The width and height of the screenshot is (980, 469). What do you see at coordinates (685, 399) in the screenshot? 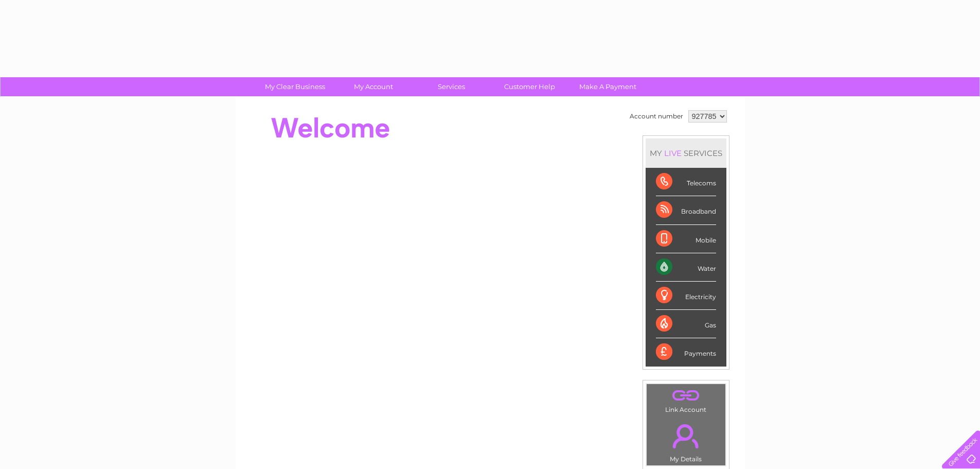
I see `td: Link Account` at bounding box center [685, 399].